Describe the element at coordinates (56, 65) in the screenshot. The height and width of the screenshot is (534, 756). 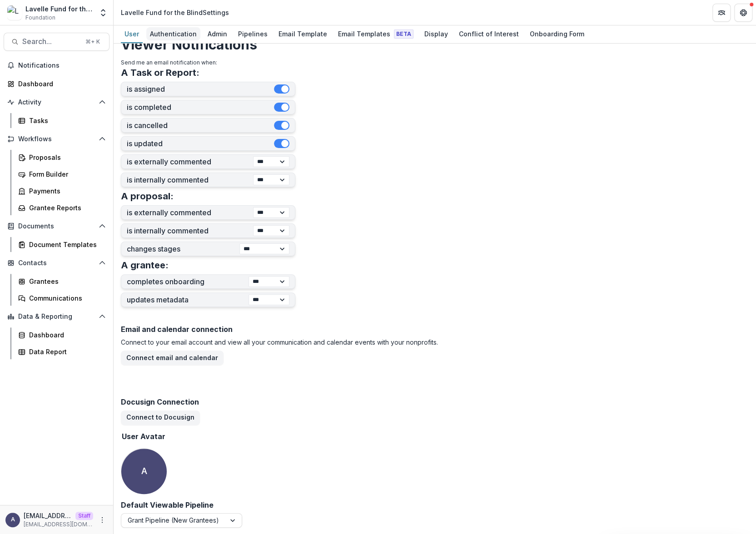
I see `button: Notifications` at that location.